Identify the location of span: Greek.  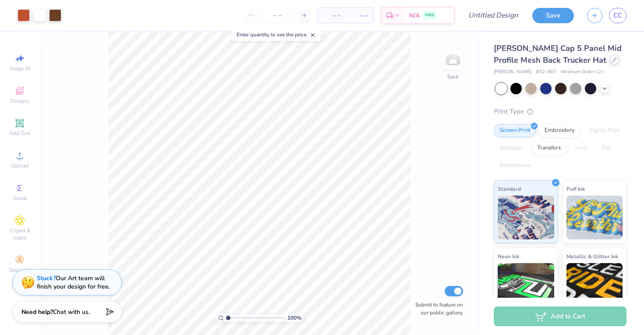
(20, 198).